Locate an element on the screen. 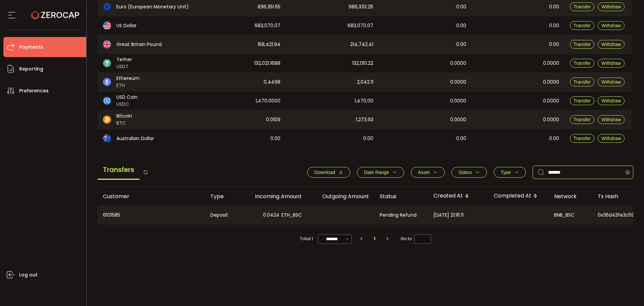 The image size is (644, 306). button: Status is located at coordinates (469, 172).